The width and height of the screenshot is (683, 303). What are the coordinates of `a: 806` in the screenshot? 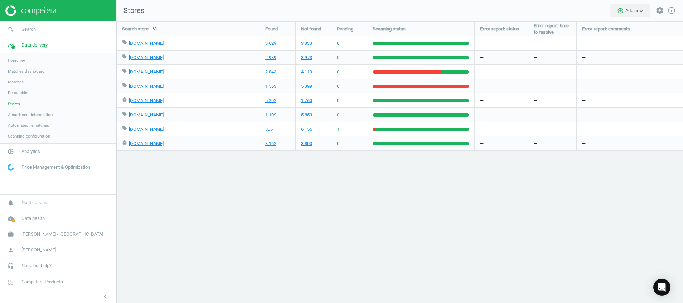 It's located at (269, 129).